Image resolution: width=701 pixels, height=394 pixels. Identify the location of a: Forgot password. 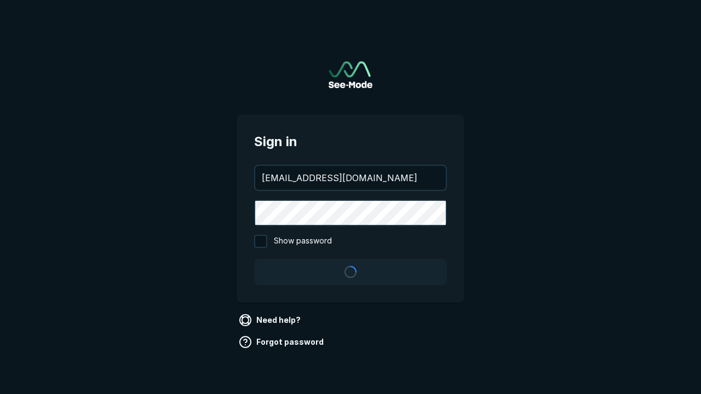
(282, 342).